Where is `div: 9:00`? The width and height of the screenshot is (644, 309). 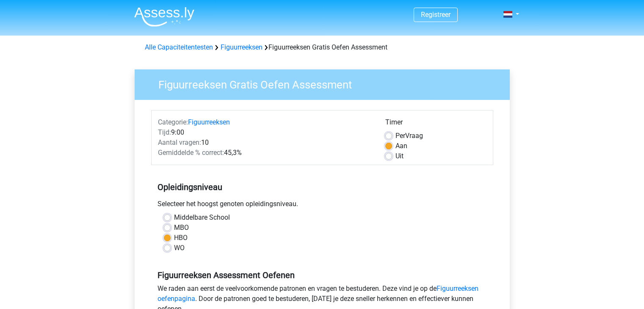
div: 9:00 is located at coordinates (265, 133).